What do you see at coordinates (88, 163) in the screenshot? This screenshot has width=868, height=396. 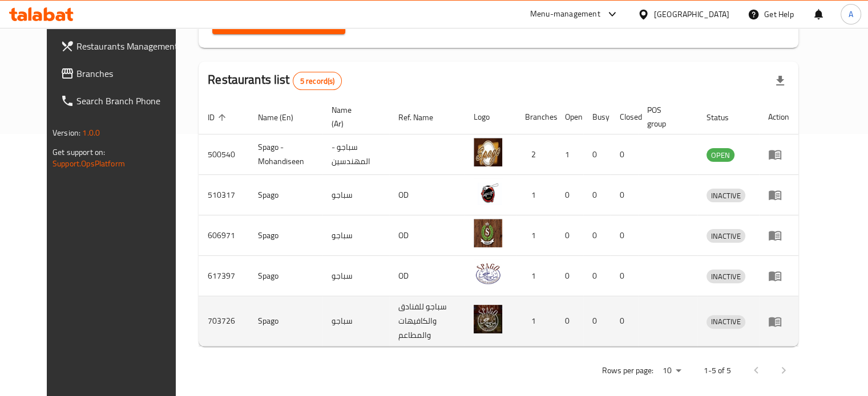 I see `a: Support.OpsPlatform` at bounding box center [88, 163].